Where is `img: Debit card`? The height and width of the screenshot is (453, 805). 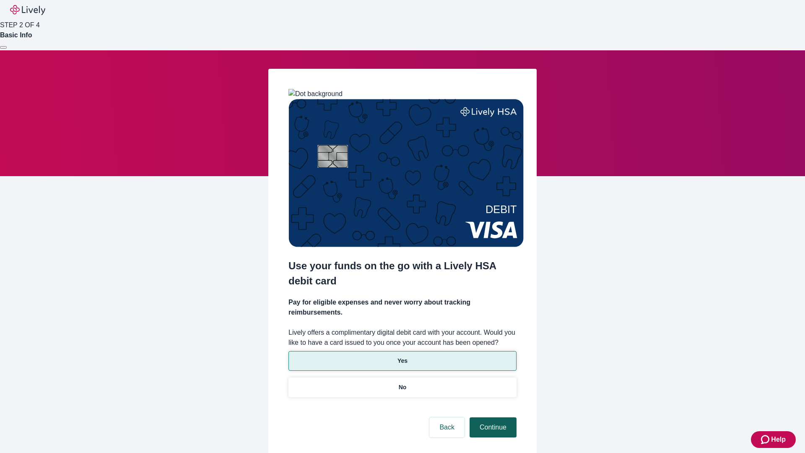 img: Debit card is located at coordinates (406, 173).